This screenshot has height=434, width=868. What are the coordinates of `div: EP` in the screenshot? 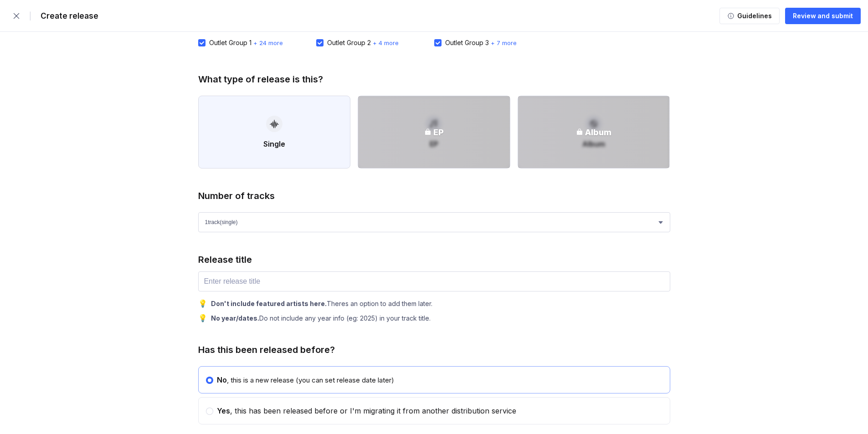 It's located at (439, 132).